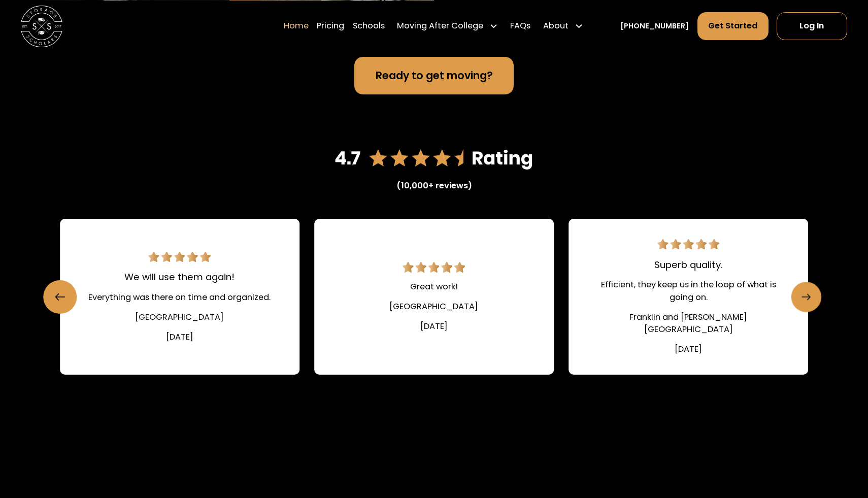 The image size is (868, 498). I want to click on a: Pricing, so click(331, 26).